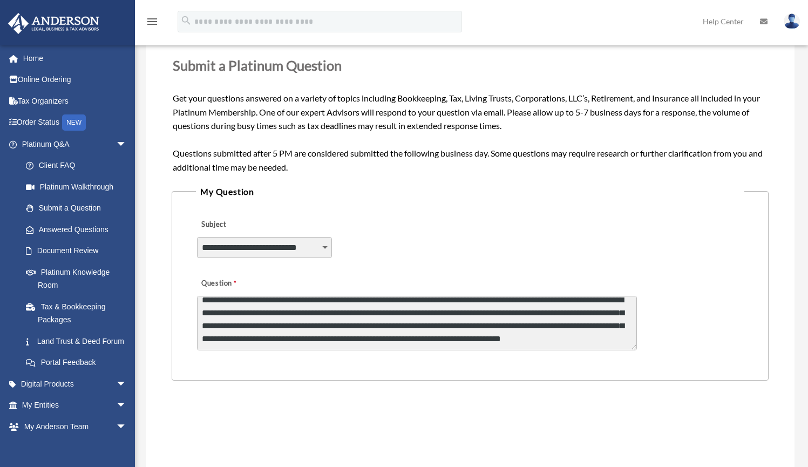 Image resolution: width=808 pixels, height=467 pixels. What do you see at coordinates (239, 283) in the screenshot?
I see `label: Question` at bounding box center [239, 283].